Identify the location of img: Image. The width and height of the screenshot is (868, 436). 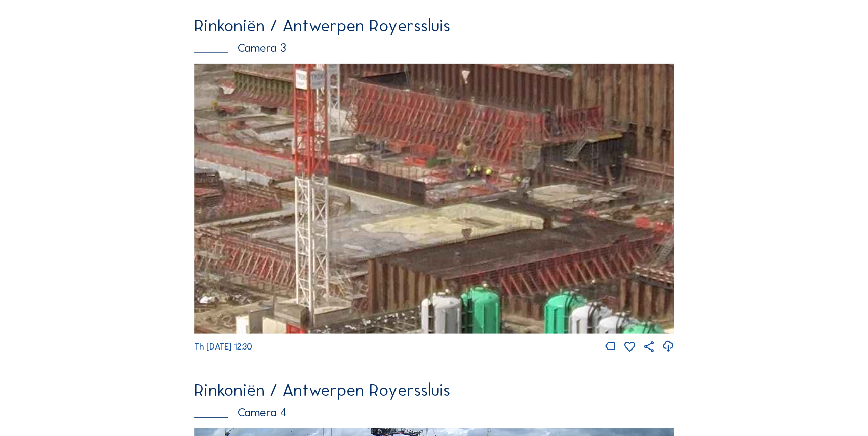
(434, 198).